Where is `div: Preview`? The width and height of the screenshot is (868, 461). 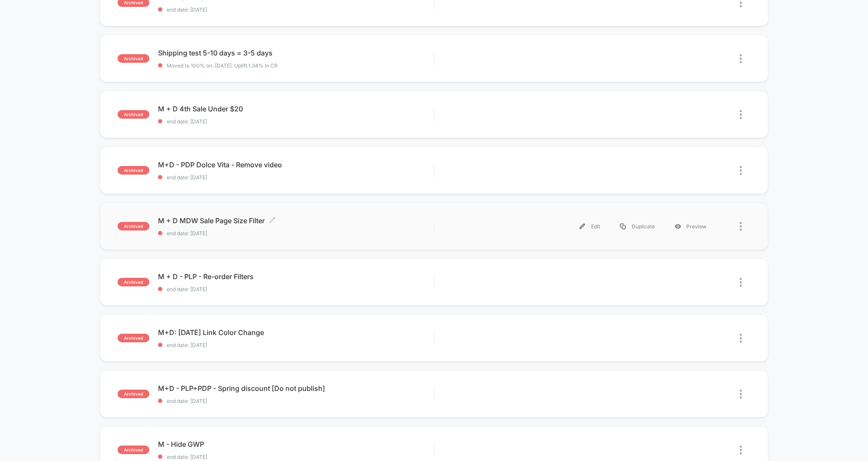
div: Preview is located at coordinates (691, 227).